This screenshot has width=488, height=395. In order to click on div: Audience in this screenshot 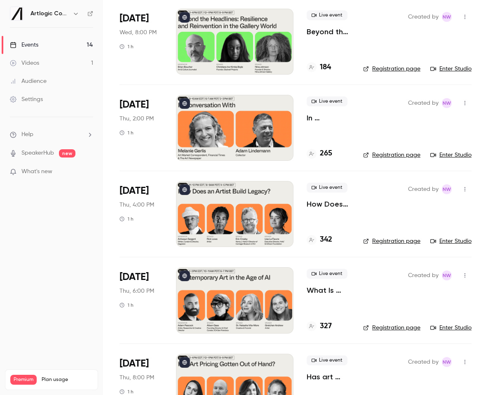, I will do `click(28, 81)`.